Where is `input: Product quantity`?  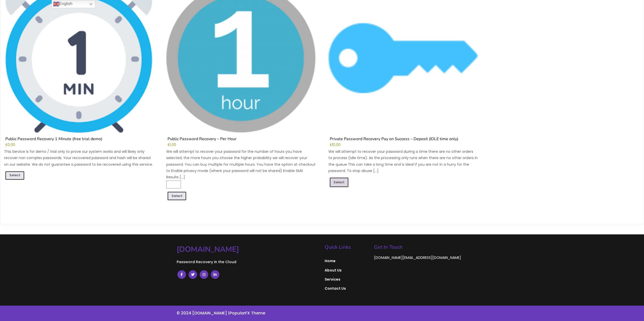
input: Product quantity is located at coordinates (173, 185).